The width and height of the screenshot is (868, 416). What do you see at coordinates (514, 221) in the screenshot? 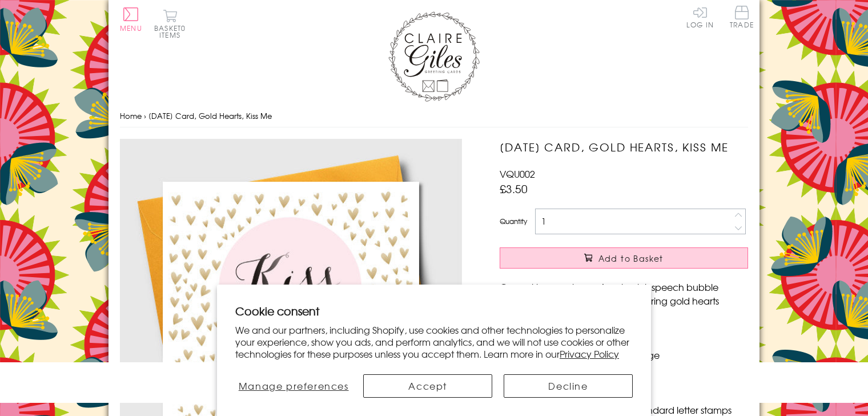
I see `label: Quantity` at bounding box center [514, 221].